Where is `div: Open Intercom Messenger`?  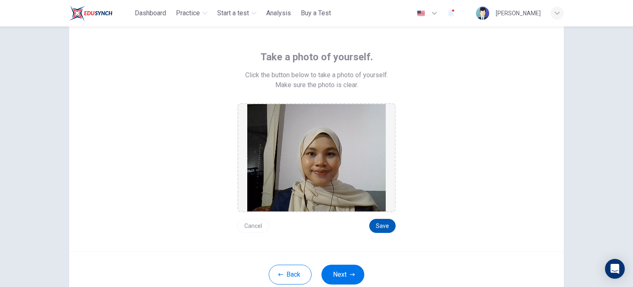
div: Open Intercom Messenger is located at coordinates (615, 268).